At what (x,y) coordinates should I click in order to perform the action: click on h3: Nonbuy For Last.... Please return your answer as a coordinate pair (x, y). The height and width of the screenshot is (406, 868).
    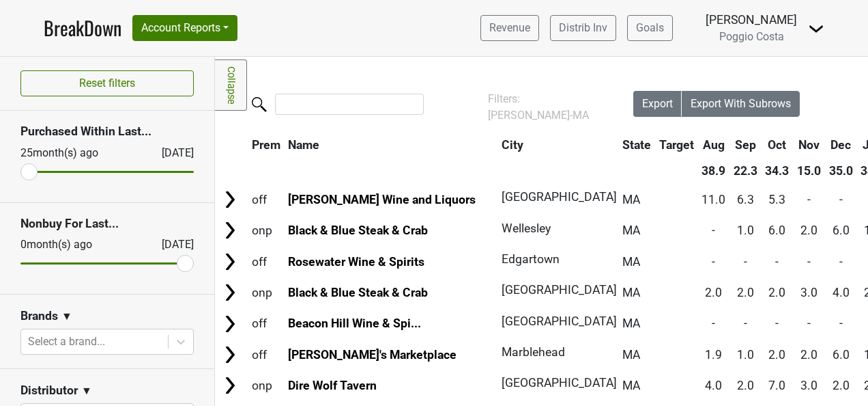
    Looking at the image, I should click on (107, 223).